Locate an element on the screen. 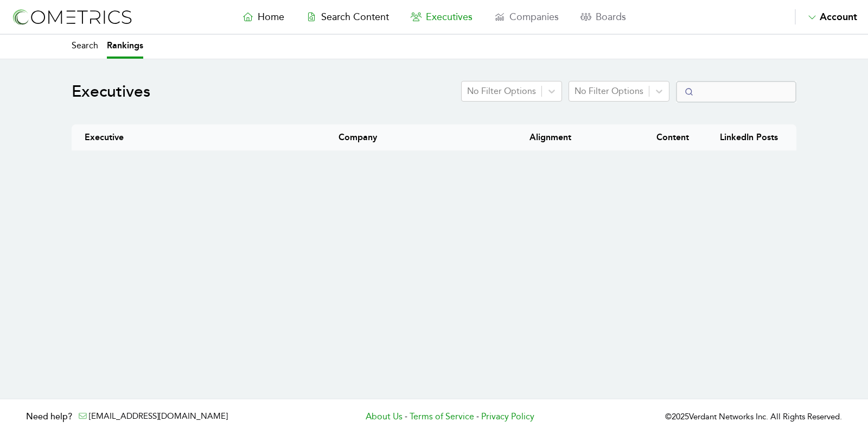  a: Search Content is located at coordinates (347, 17).